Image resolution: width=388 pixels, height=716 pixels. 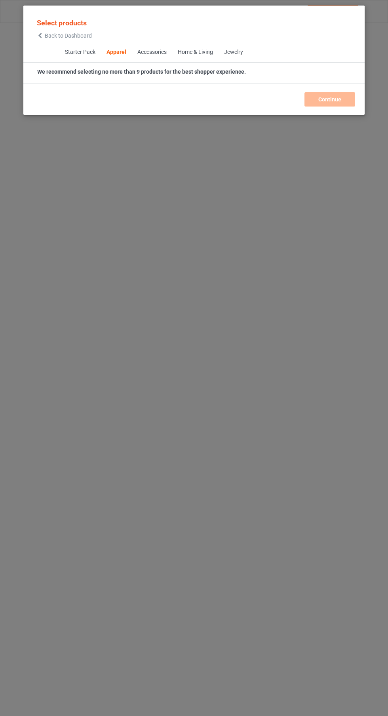 I want to click on div: Jewelry, so click(x=233, y=52).